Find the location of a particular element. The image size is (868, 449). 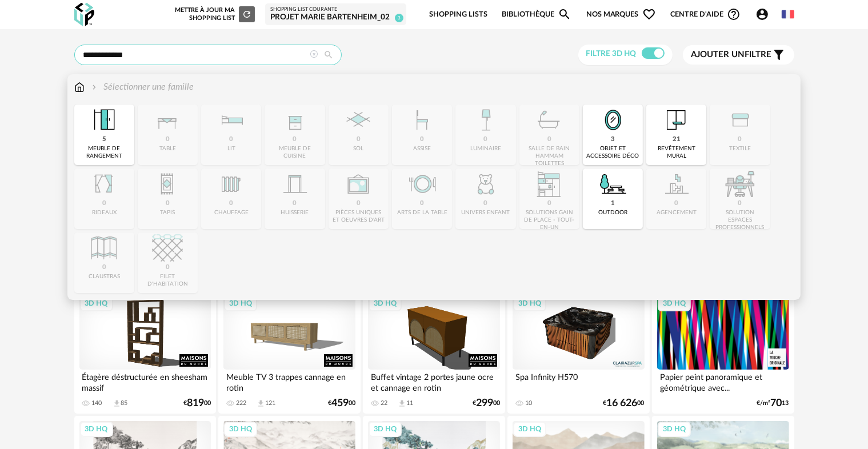

a: 3D HQ Buffet vintage 2 portes jaune ocre et cannage en rotin 22 Download icon 11 €29900 is located at coordinates (434, 352).